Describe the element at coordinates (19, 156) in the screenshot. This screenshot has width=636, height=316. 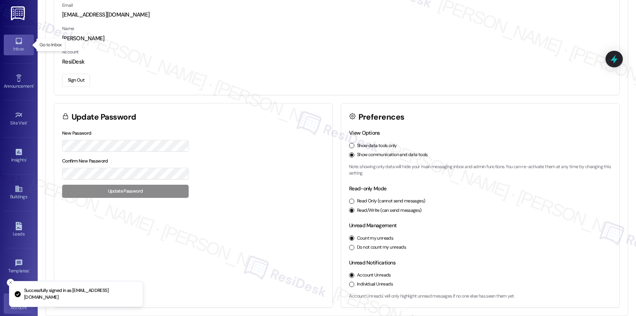
I see `a: Insights •` at that location.